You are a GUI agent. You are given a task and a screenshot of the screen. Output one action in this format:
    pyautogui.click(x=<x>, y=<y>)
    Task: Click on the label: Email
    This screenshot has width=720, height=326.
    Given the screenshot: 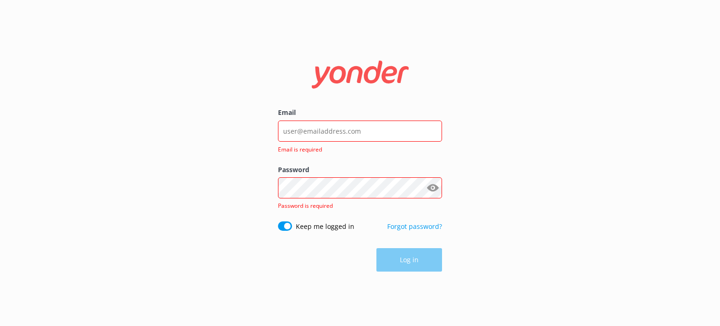 What is the action you would take?
    pyautogui.click(x=360, y=113)
    